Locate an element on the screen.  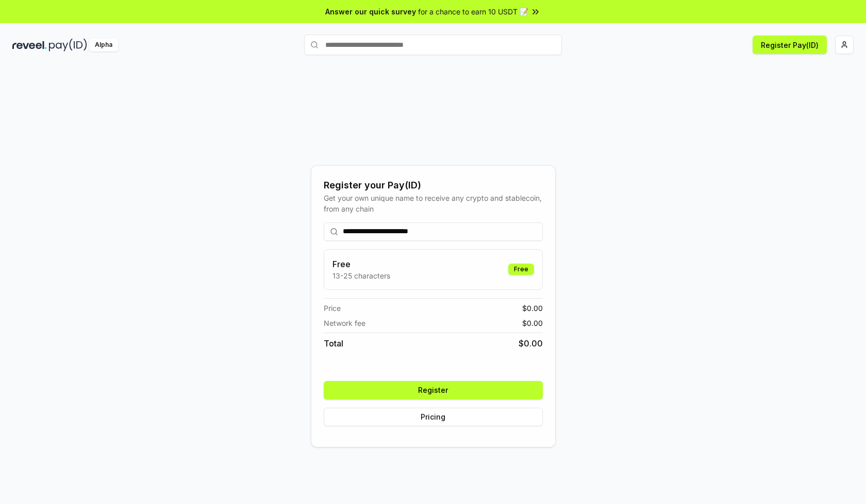
button: Register Pay(ID) is located at coordinates (790, 45).